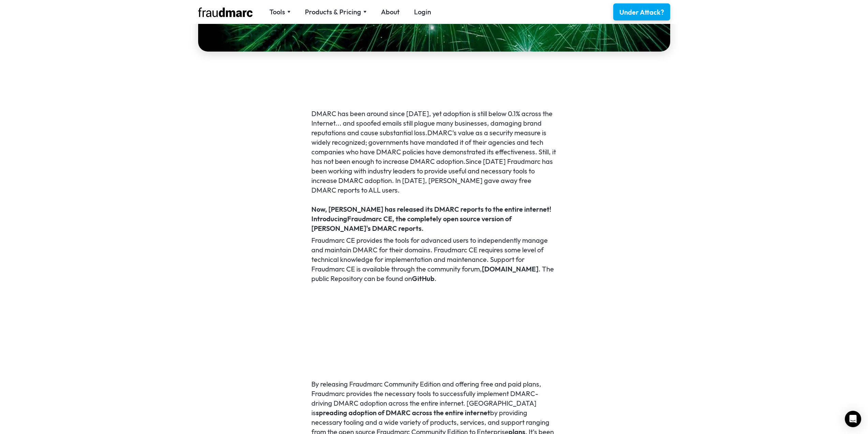 This screenshot has width=868, height=434. What do you see at coordinates (853, 419) in the screenshot?
I see `div: Open Intercom Messenger` at bounding box center [853, 419].